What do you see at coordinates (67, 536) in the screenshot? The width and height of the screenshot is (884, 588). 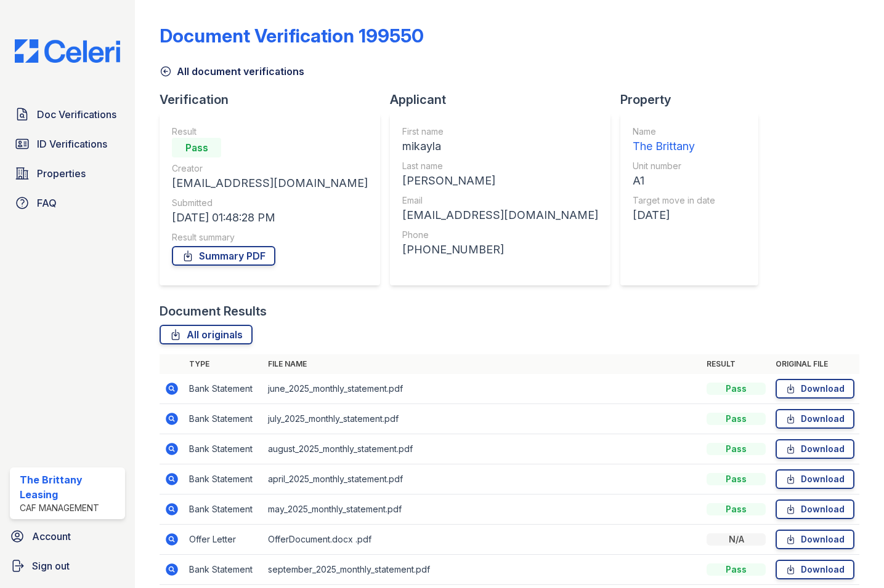 I see `a: Account` at bounding box center [67, 536].